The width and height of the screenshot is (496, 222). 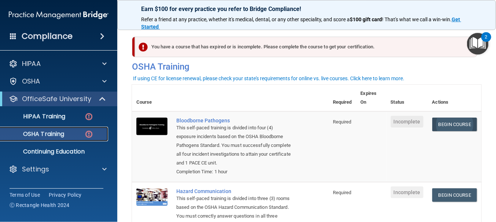 I want to click on th: Required, so click(x=342, y=98).